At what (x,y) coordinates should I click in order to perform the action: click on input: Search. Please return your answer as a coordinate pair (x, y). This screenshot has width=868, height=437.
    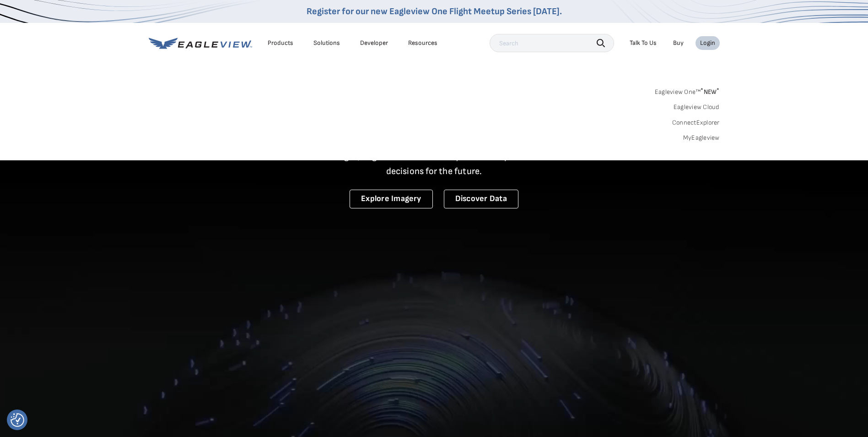
    Looking at the image, I should click on (552, 43).